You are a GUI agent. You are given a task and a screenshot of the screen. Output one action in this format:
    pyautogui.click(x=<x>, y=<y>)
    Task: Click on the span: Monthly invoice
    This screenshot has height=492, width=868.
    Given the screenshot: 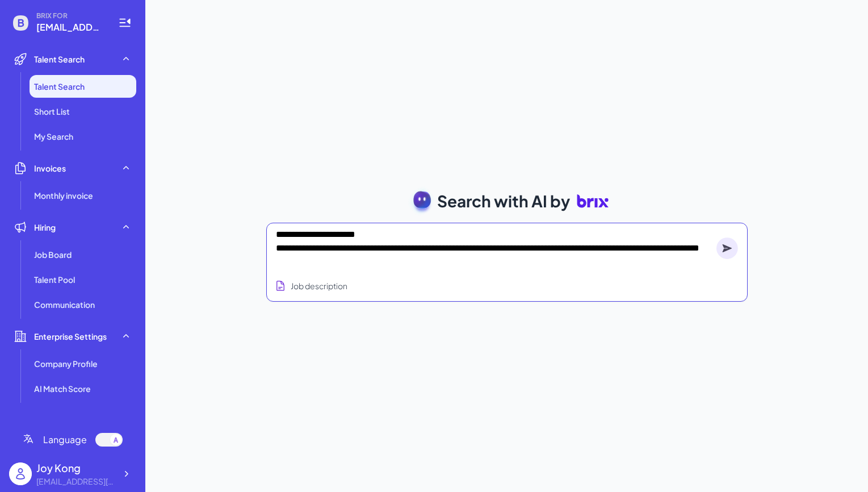 What is the action you would take?
    pyautogui.click(x=63, y=195)
    